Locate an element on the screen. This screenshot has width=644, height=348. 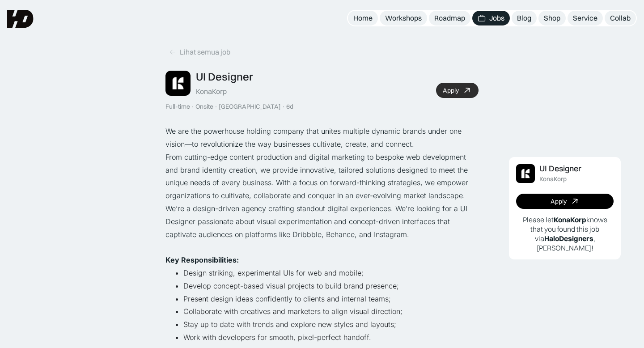
strong: Key Responsibilities: is located at coordinates (202, 260).